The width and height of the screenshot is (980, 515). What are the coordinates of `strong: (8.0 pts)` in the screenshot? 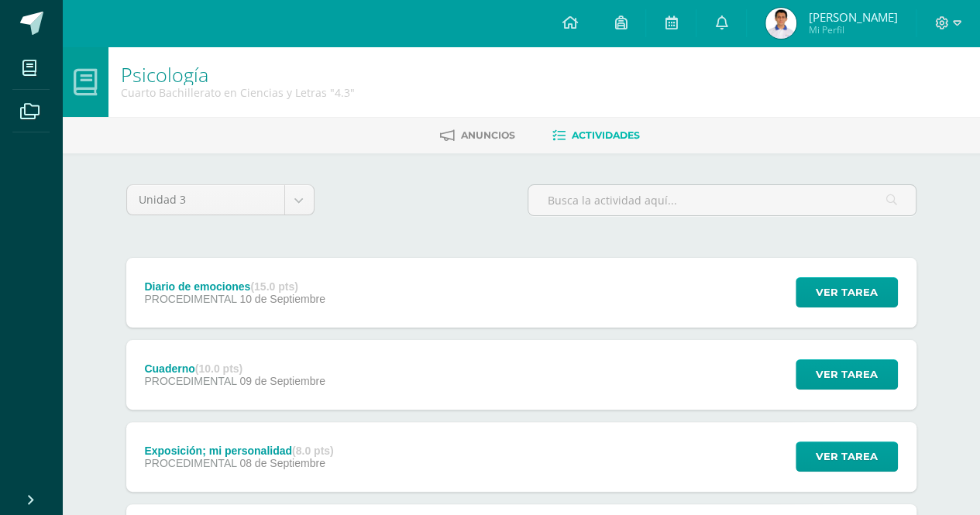 It's located at (313, 450).